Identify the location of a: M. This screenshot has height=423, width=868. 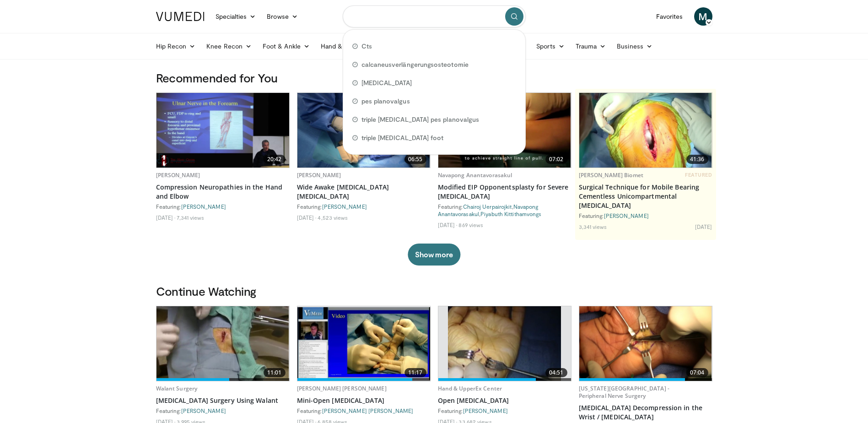
(703, 17).